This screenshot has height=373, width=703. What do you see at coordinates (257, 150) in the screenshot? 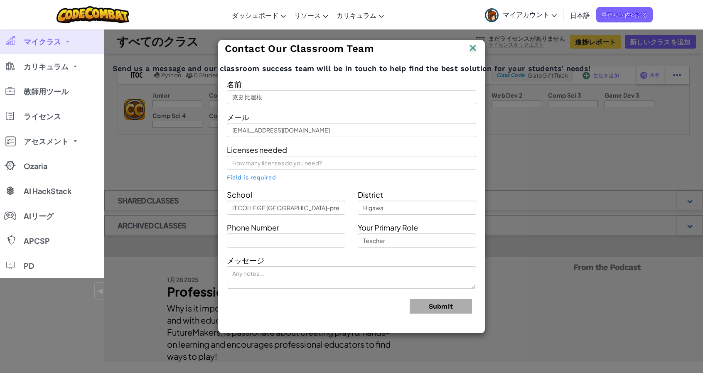
I see `span: Licenses needed` at bounding box center [257, 150].